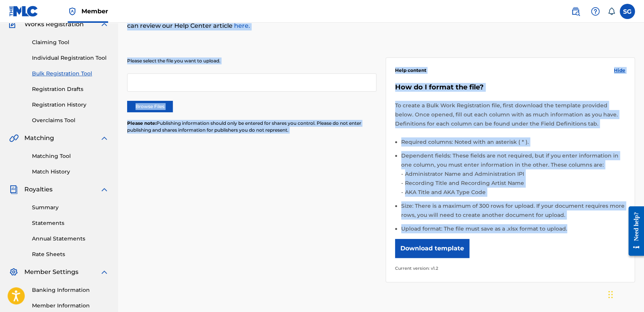 This screenshot has width=644, height=312. Describe the element at coordinates (70, 89) in the screenshot. I see `a: Registration Drafts` at that location.